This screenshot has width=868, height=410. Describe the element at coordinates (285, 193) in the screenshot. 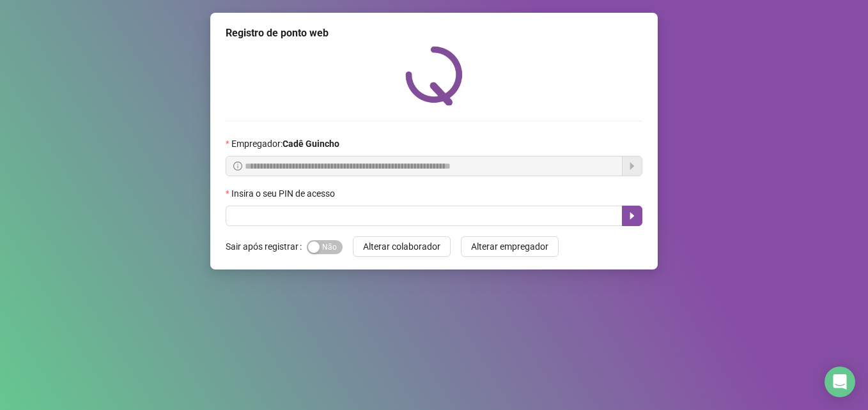

I see `label: Insira o seu PIN de acesso` at that location.